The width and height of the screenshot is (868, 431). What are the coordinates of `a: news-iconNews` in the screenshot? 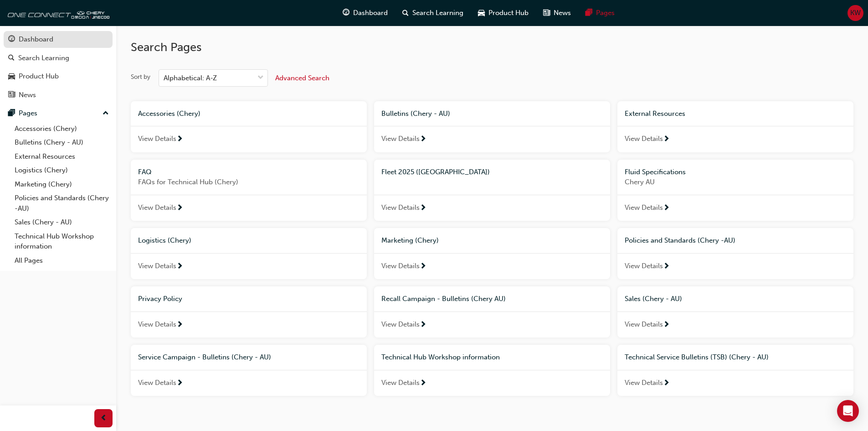 It's located at (557, 13).